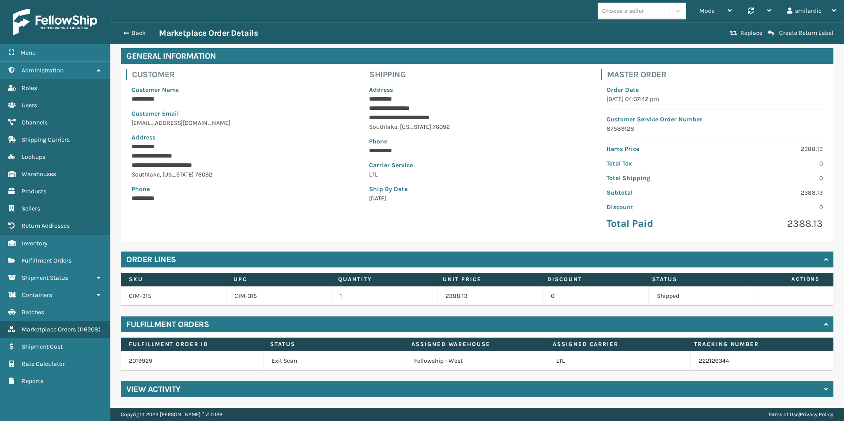  I want to click on img: logo, so click(55, 22).